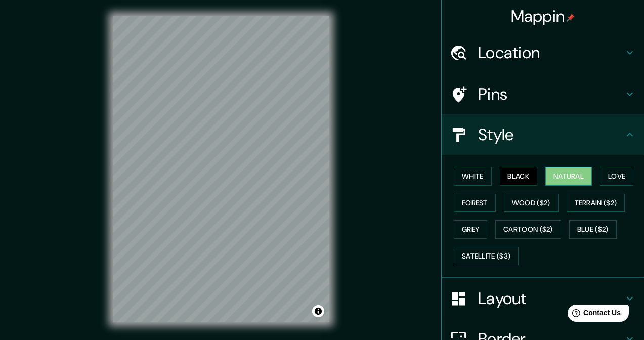 This screenshot has width=644, height=340. Describe the element at coordinates (472, 176) in the screenshot. I see `button: White` at that location.